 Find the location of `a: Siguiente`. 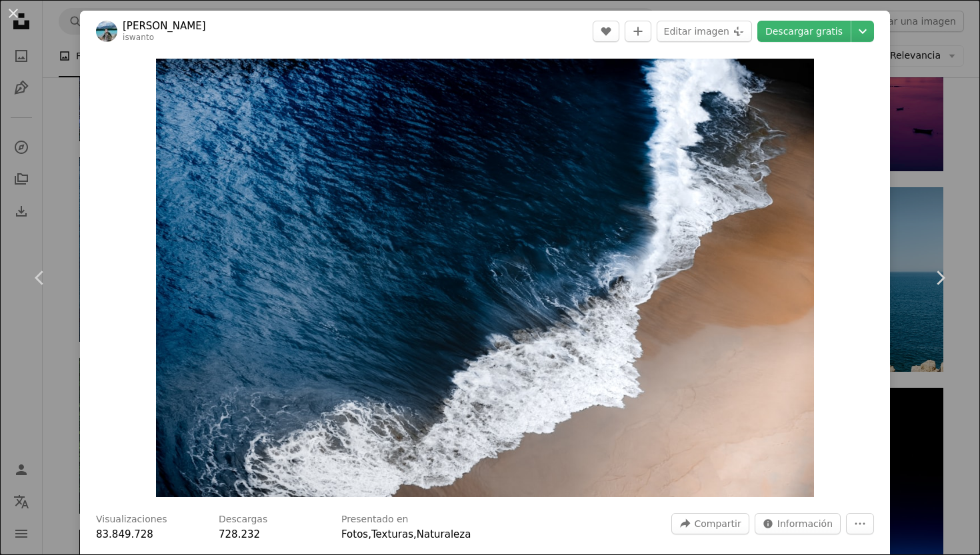

a: Siguiente is located at coordinates (940, 278).